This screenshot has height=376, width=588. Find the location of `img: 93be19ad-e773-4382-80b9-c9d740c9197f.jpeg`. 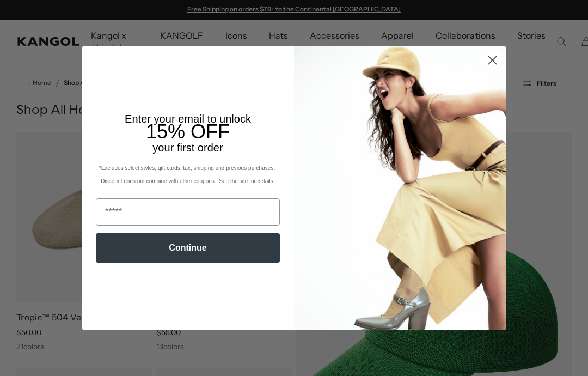

img: 93be19ad-e773-4382-80b9-c9d740c9197f.jpeg is located at coordinates (400, 188).